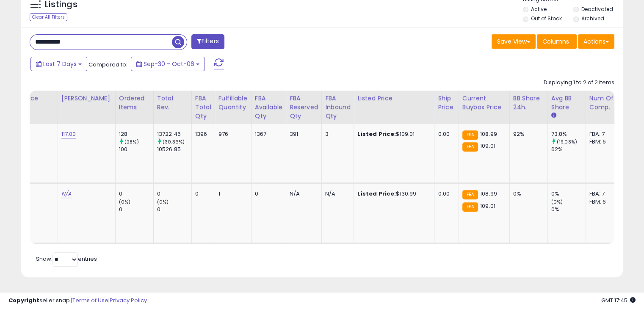  What do you see at coordinates (32, 98) in the screenshot?
I see `div: Min Price` at bounding box center [32, 98].